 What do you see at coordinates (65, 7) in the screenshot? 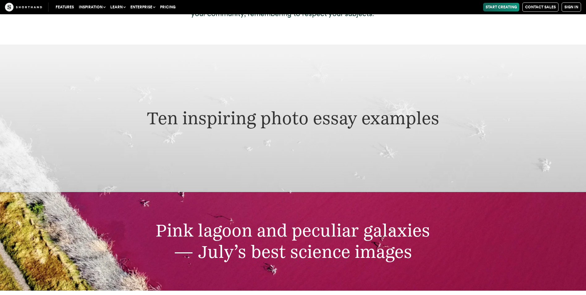
I see `a: Features` at bounding box center [65, 7].